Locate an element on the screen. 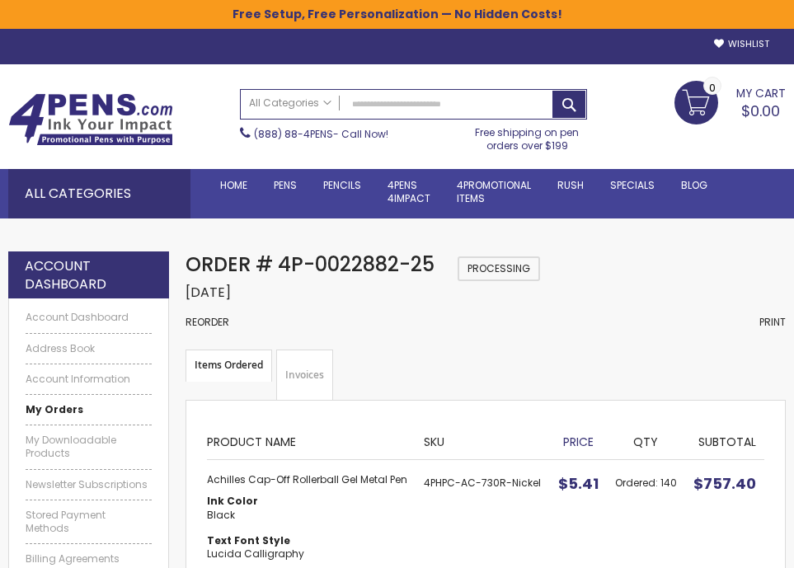 The height and width of the screenshot is (568, 794). a: Billing Agreements is located at coordinates (88, 559).